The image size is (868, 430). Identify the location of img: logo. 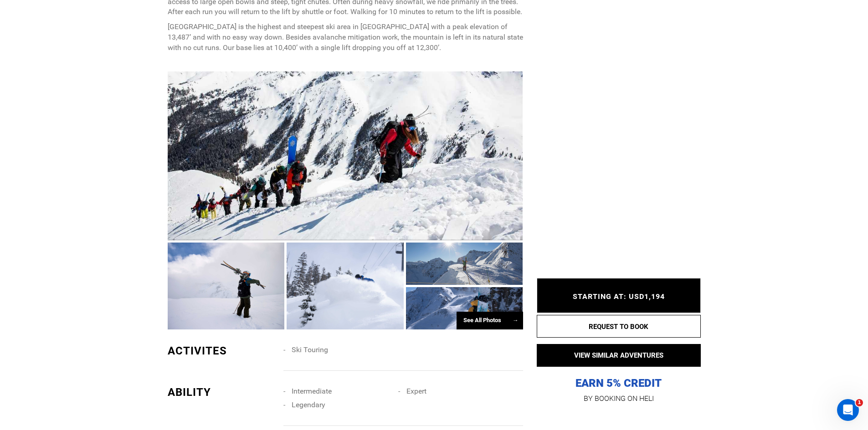
(31, 25).